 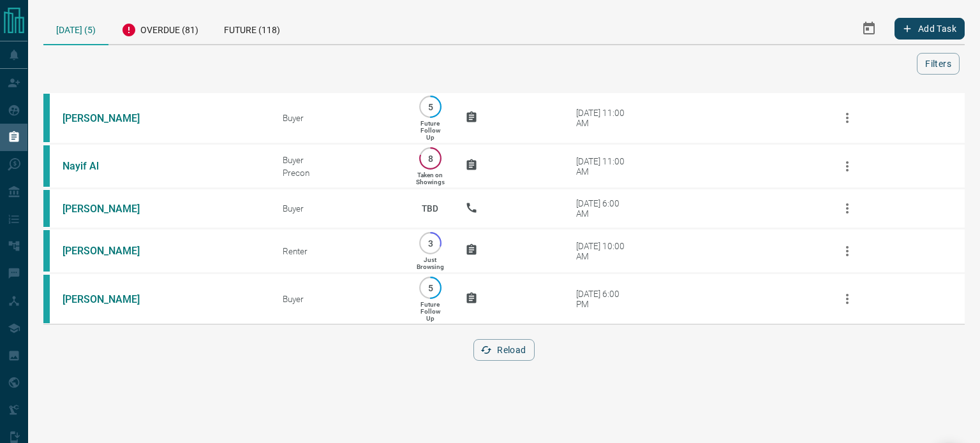 I want to click on p: Taken on Showings, so click(x=430, y=179).